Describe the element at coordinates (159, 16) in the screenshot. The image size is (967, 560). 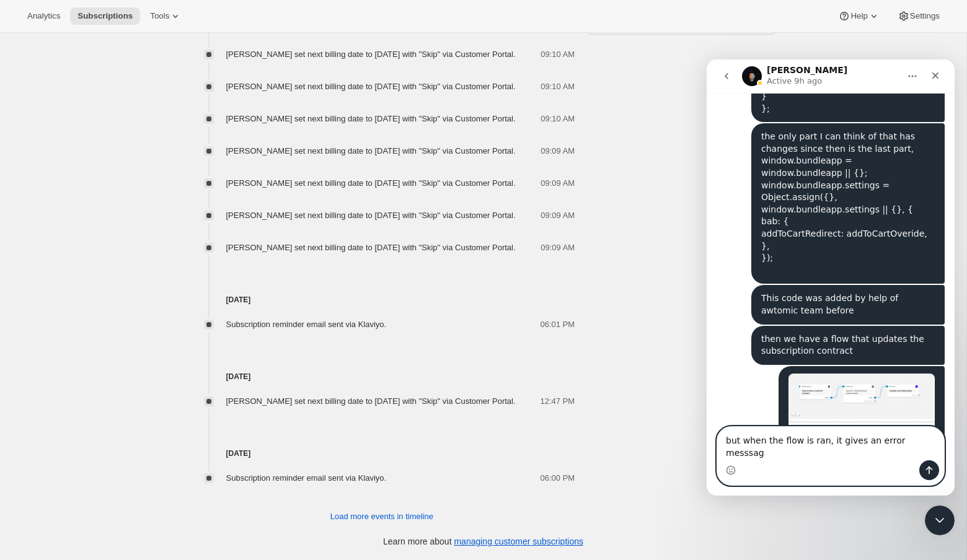
I see `span: Tools` at that location.